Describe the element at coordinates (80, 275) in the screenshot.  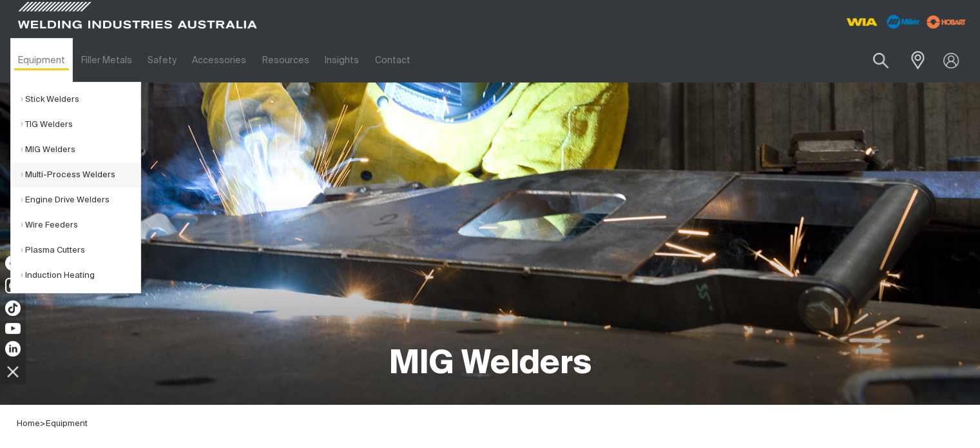
I see `a: Induction Heating` at that location.